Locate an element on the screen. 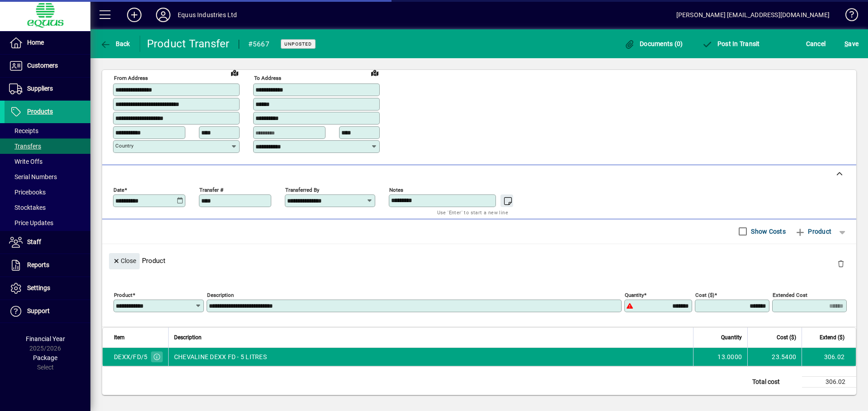 The width and height of the screenshot is (868, 411). mat-label: Notes is located at coordinates (396, 190).